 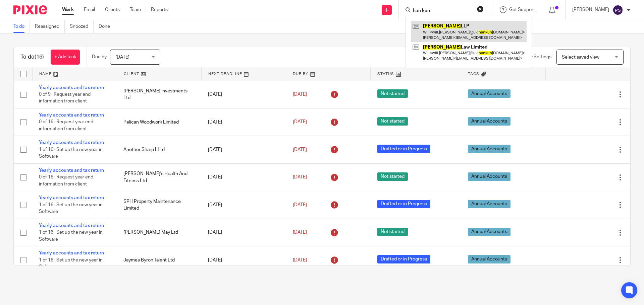 I want to click on a: Done, so click(x=106, y=26).